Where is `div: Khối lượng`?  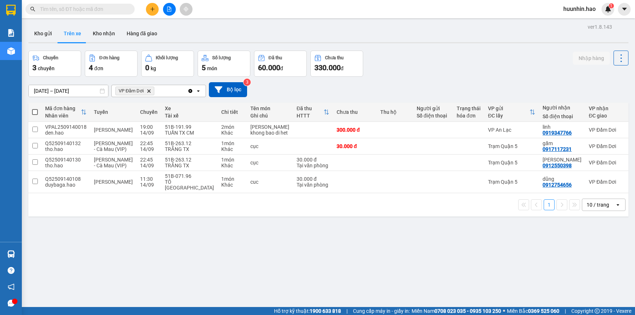 div: Khối lượng is located at coordinates (167, 58).